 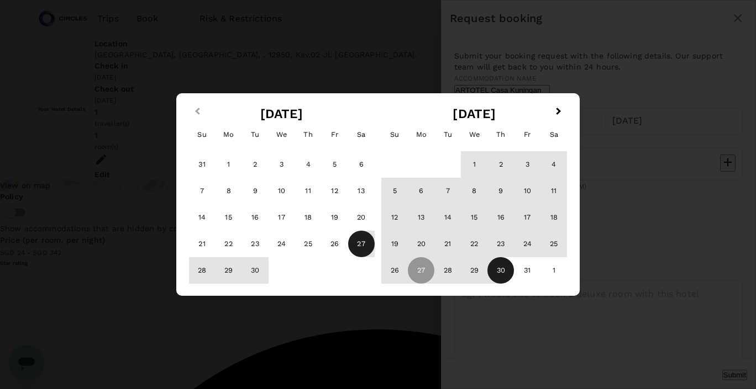 I want to click on div: Choose Thursday, September 11th, 2025, so click(x=308, y=191).